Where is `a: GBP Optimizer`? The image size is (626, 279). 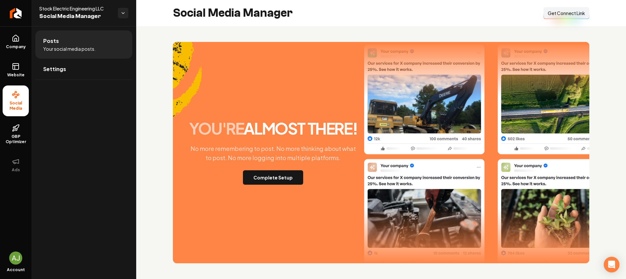
a: GBP Optimizer is located at coordinates (16, 134).